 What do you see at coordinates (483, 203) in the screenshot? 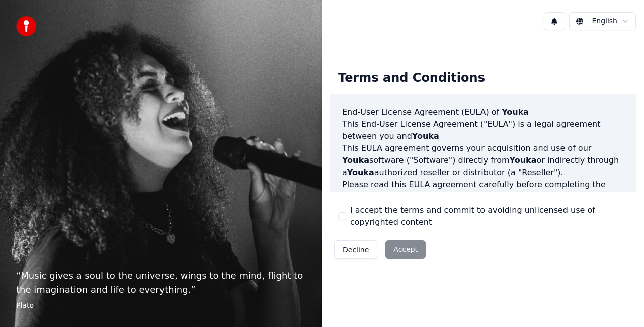
I see `p: Please read this EULA agreement carefully before completing the installation process and using th...` at bounding box center [483, 203].